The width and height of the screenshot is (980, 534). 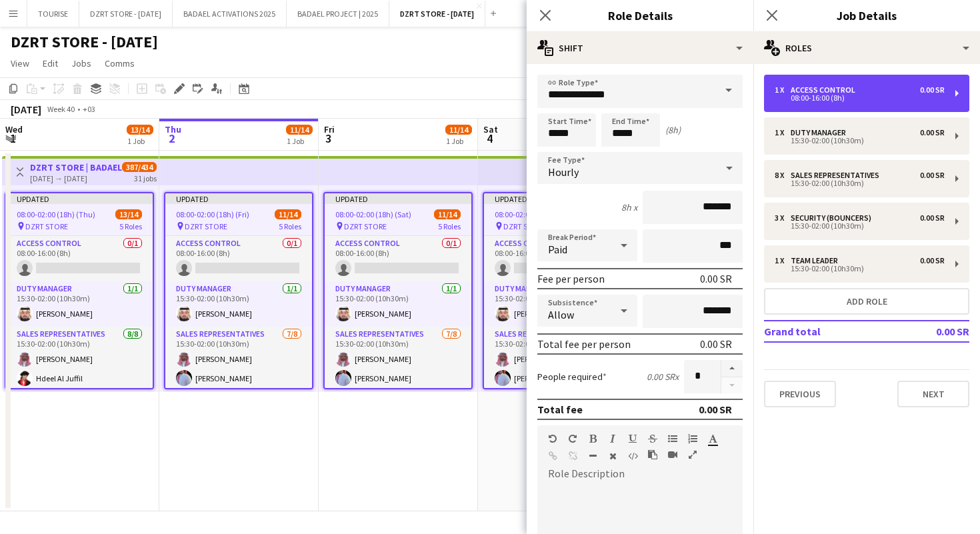 What do you see at coordinates (82, 63) in the screenshot?
I see `a: Jobs` at bounding box center [82, 63].